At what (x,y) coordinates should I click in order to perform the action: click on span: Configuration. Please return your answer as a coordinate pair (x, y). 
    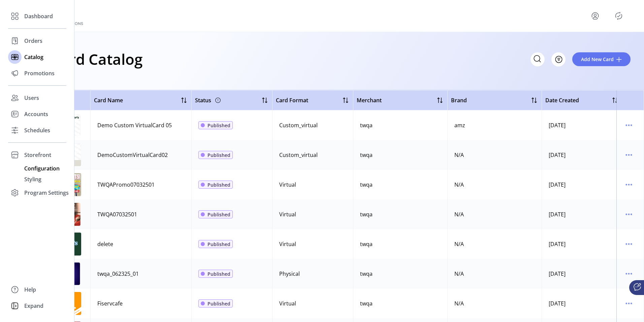
    Looking at the image, I should click on (42, 168).